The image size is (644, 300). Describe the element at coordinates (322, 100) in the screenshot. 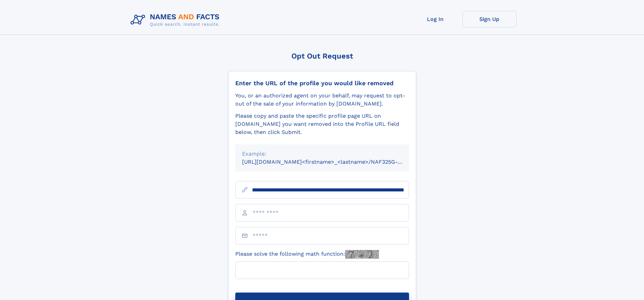

I see `div: You, or an authorized agent on your behalf, may request to opt-out of the sale of your informatio...` at that location.